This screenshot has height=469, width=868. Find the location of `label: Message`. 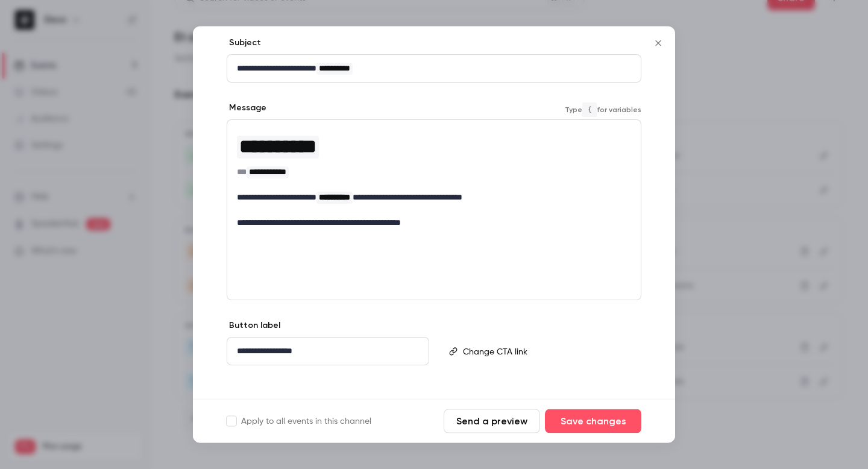

label: Message is located at coordinates (247, 109).